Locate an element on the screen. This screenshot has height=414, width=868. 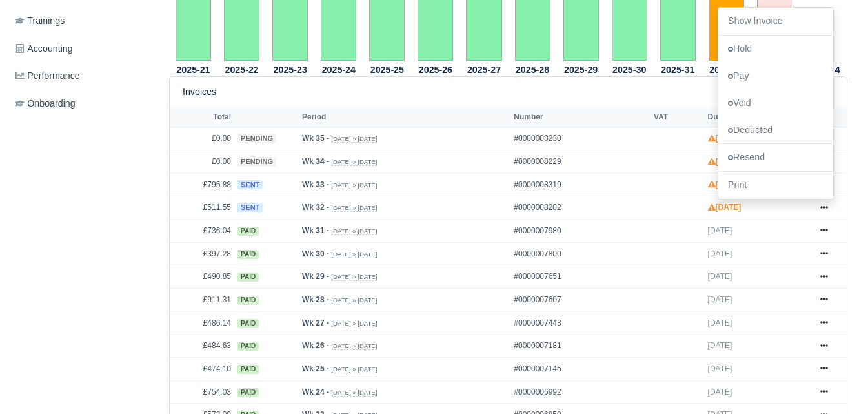
td: £911.31 is located at coordinates (202, 300).